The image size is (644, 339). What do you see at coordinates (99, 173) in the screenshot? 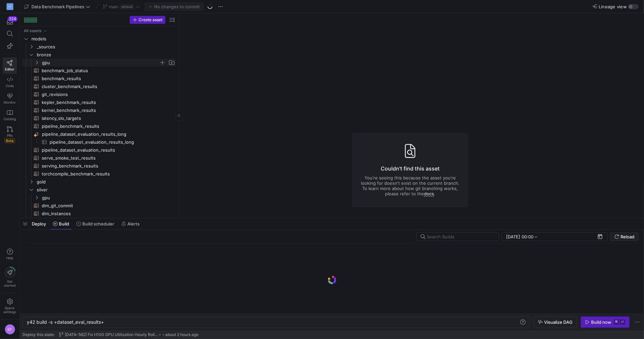
I see `a: torchcompile_benchmark_results​​​​​​​​​​` at bounding box center [99, 173].